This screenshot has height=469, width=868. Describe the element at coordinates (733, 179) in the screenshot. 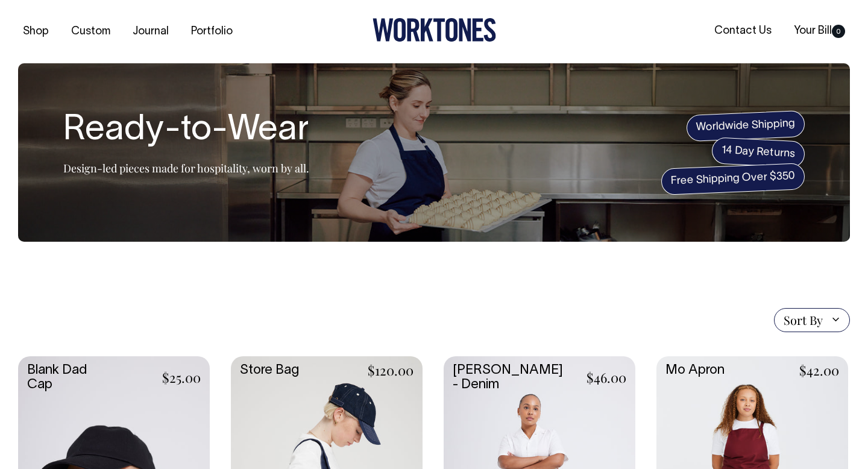

I see `span: Free Shipping Over $350` at that location.